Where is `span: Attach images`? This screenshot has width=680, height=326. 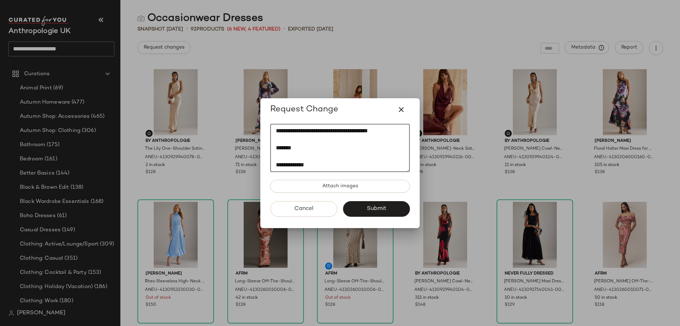 span: Attach images is located at coordinates (340, 186).